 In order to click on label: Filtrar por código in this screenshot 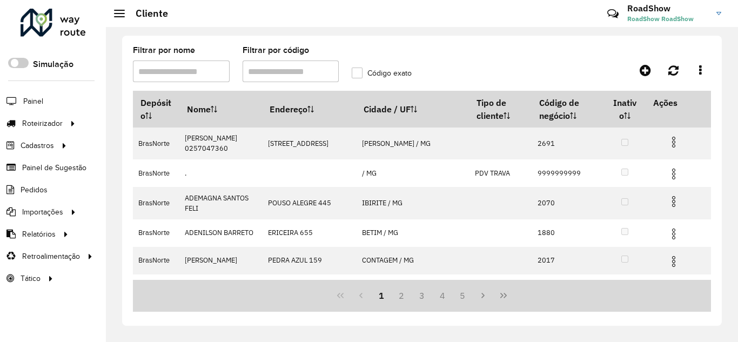, I will do `click(275, 50)`.